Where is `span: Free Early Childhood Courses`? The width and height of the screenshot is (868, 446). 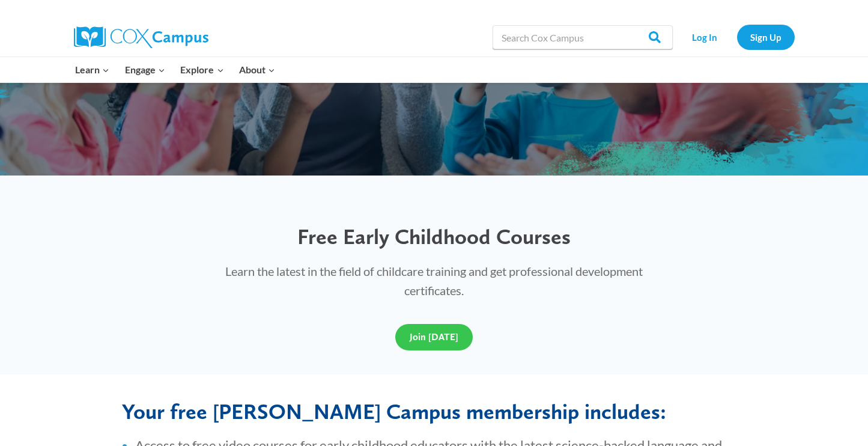
span: Free Early Childhood Courses is located at coordinates (434, 236).